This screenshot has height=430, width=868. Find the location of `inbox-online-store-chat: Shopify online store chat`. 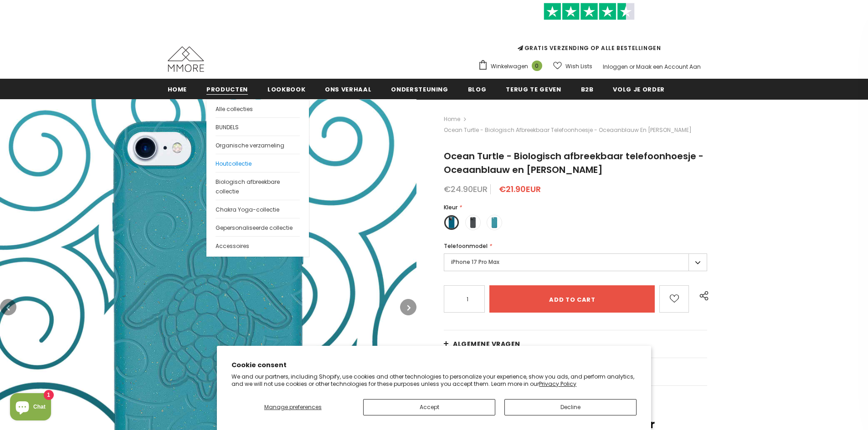

inbox-online-store-chat: Shopify online store chat is located at coordinates (31, 408).